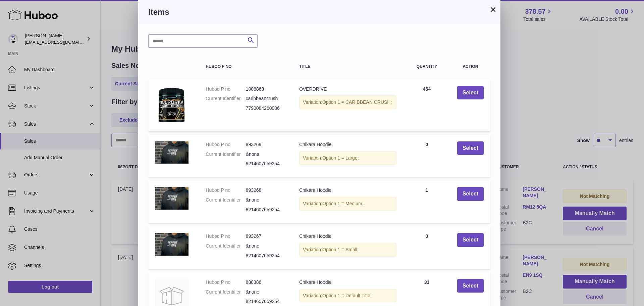 This screenshot has width=644, height=306. I want to click on dd: caribbeancrush, so click(266, 98).